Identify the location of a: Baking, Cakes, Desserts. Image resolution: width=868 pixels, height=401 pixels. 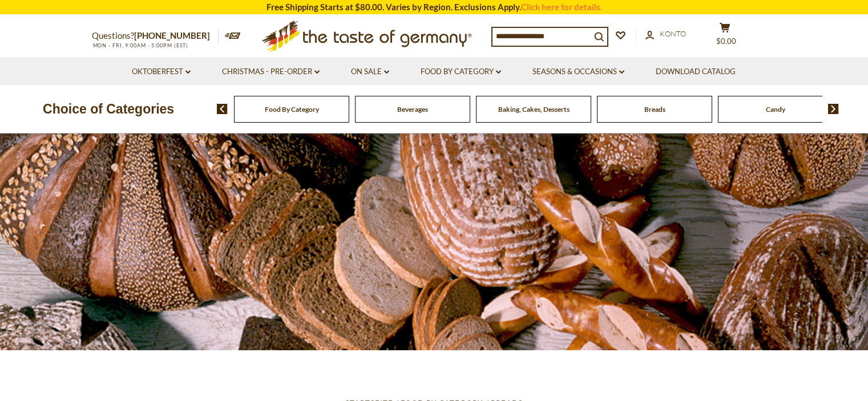
(534, 109).